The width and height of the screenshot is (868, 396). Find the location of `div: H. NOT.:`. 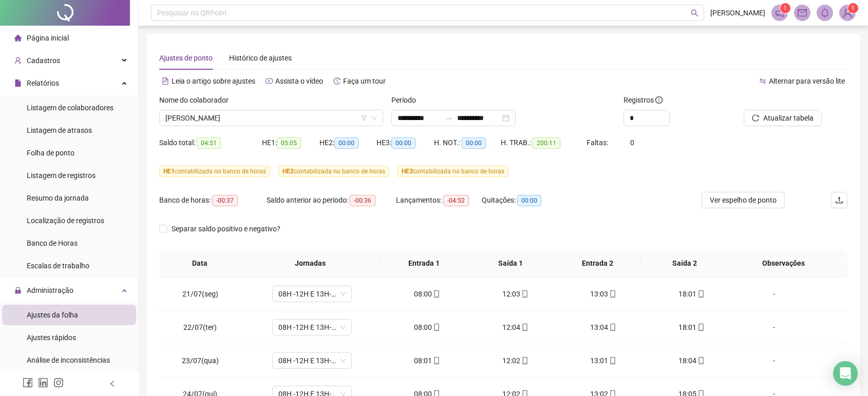

div: H. NOT.: is located at coordinates (467, 142).